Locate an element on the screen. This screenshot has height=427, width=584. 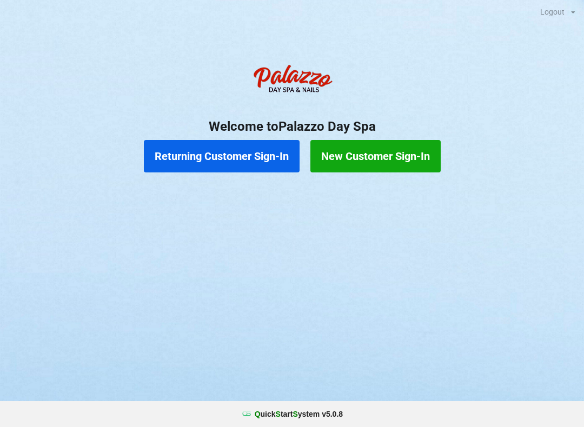
img: favicon.ico is located at coordinates (247, 414).